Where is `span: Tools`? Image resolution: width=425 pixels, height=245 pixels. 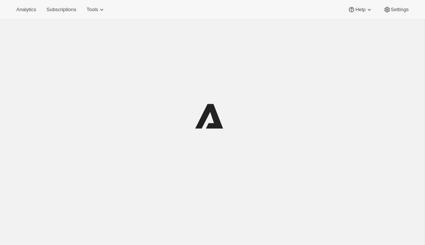 span: Tools is located at coordinates (92, 10).